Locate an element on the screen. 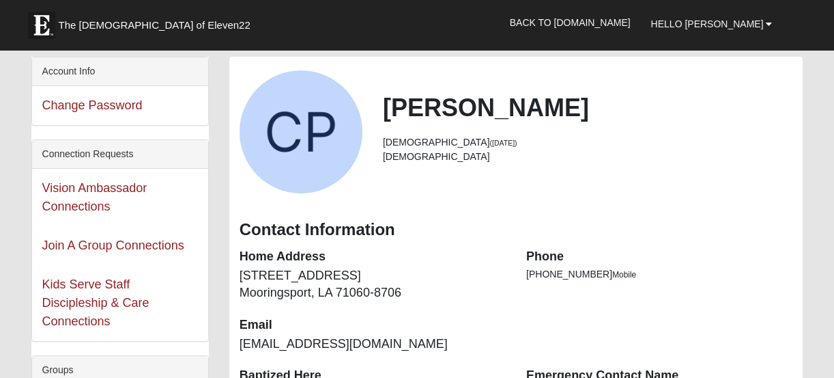 The height and width of the screenshot is (378, 834). a: Change Password is located at coordinates (92, 105).